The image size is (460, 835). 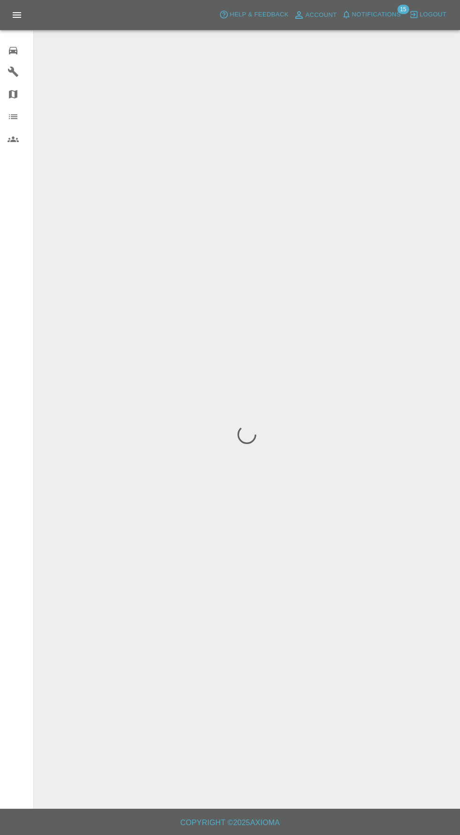 What do you see at coordinates (427, 15) in the screenshot?
I see `button: Logout` at bounding box center [427, 15].